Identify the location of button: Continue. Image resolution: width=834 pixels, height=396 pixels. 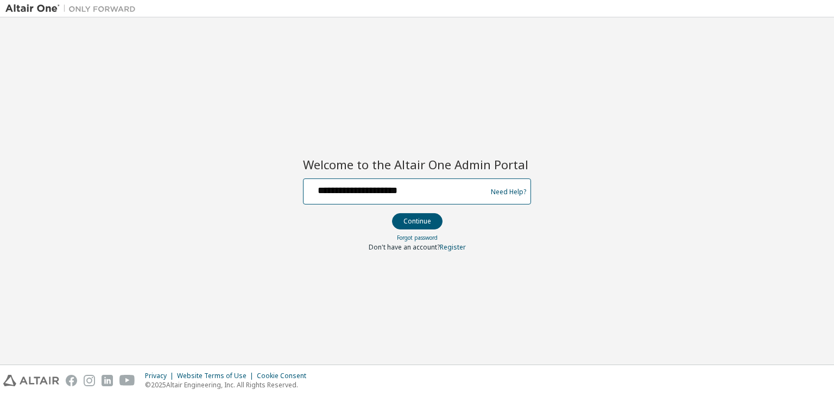
(417, 221).